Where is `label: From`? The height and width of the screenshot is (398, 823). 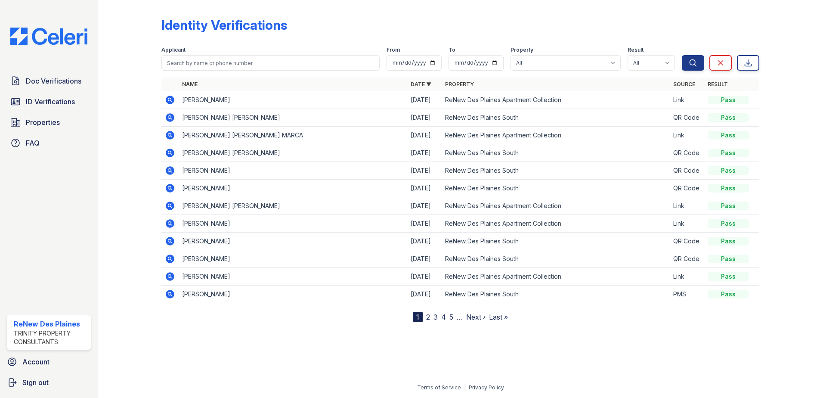
label: From is located at coordinates (393, 50).